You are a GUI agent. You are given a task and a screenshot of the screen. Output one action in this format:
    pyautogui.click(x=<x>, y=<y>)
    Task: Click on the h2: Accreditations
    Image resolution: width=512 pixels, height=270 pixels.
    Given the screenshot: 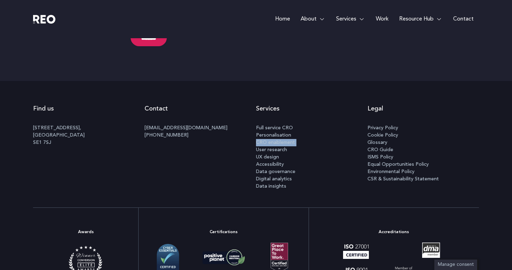 What is the action you would take?
    pyautogui.click(x=394, y=233)
    